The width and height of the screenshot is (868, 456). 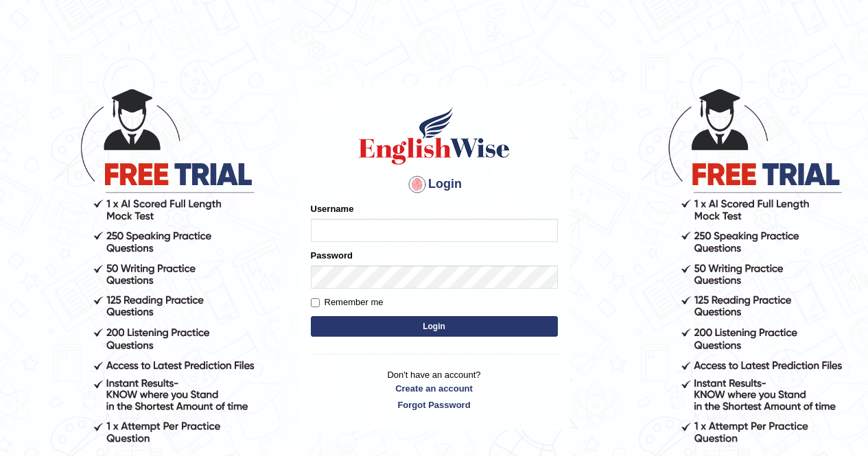 I want to click on img: Logo of English Wise sign in for intelligent practice with AI, so click(x=434, y=136).